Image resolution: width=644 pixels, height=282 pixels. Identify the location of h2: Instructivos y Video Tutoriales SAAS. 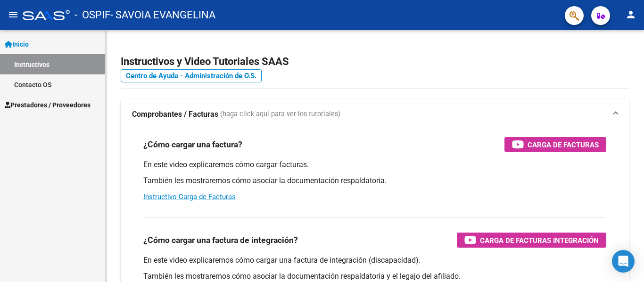
(375, 62).